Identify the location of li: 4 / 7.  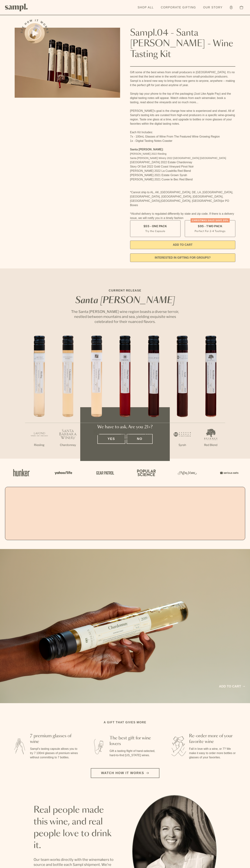
(125, 397).